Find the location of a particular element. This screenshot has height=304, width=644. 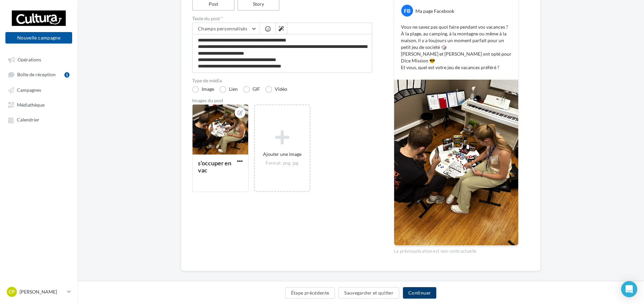

a: Calendrier is located at coordinates (38, 119).